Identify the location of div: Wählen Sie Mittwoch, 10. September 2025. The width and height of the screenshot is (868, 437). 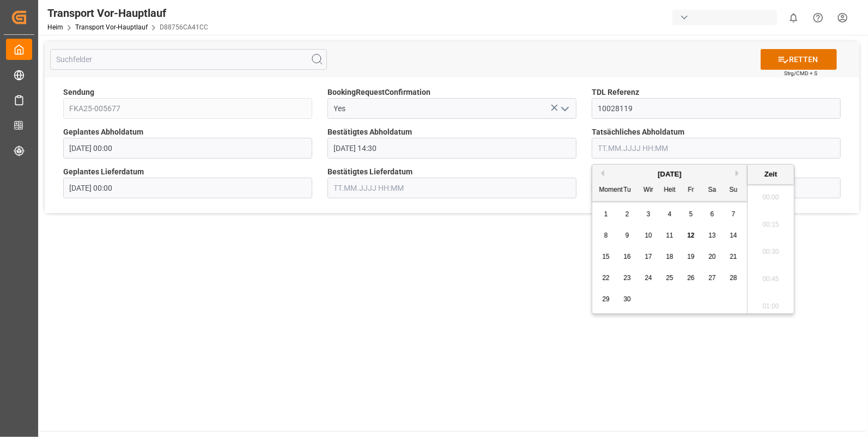
(648, 235).